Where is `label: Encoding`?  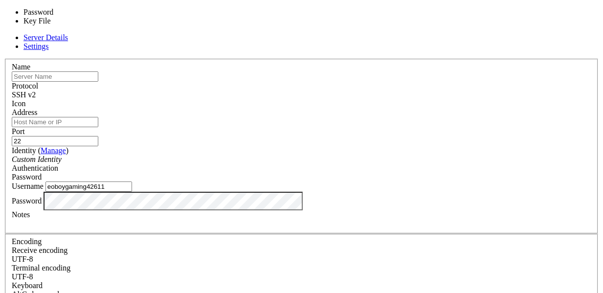 label: Encoding is located at coordinates (26, 241).